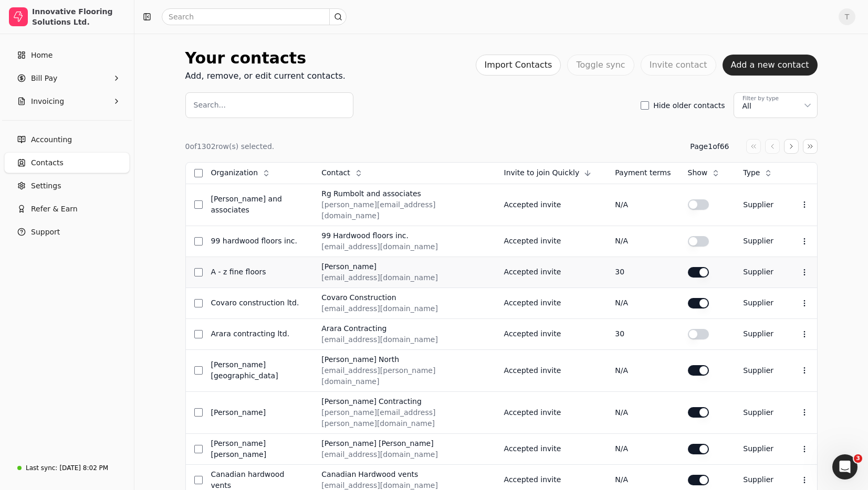 This screenshot has width=868, height=490. Describe the element at coordinates (858, 459) in the screenshot. I see `span: 3` at that location.